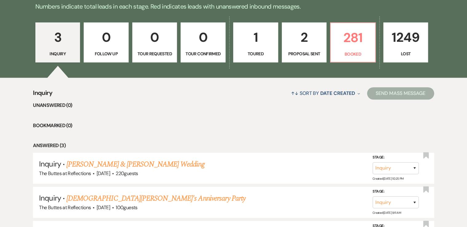  I want to click on li: Bookmarked (0), so click(233, 126).